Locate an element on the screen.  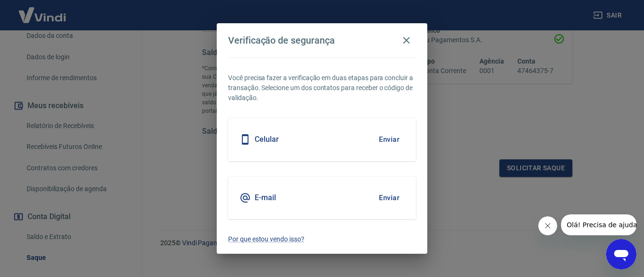
span: Olá! Precisa de ajuda? is located at coordinates (43, 11).